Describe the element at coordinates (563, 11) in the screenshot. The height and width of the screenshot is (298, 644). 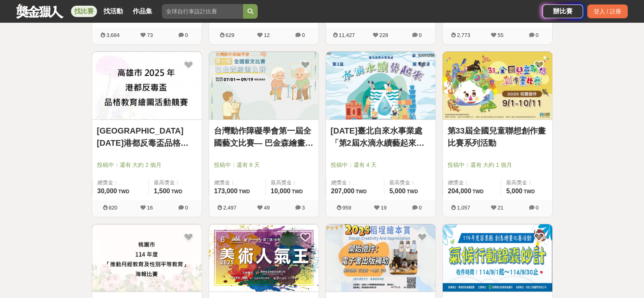
I see `a: 辦比賽` at that location.